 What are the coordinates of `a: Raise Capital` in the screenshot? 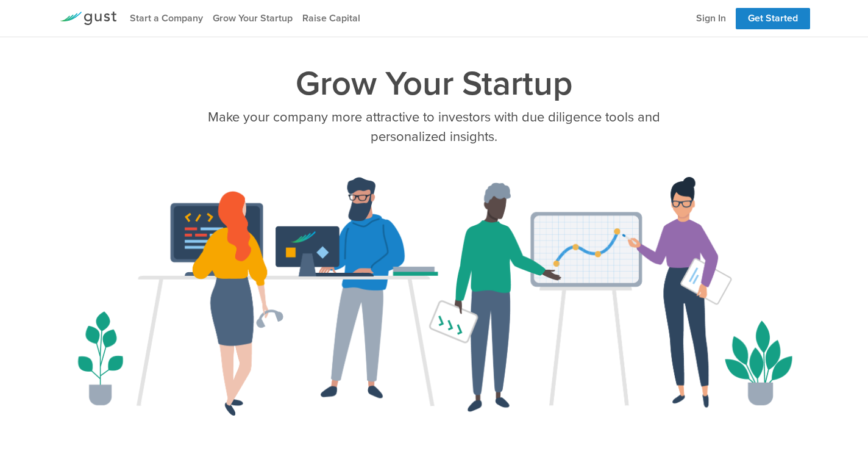 It's located at (331, 18).